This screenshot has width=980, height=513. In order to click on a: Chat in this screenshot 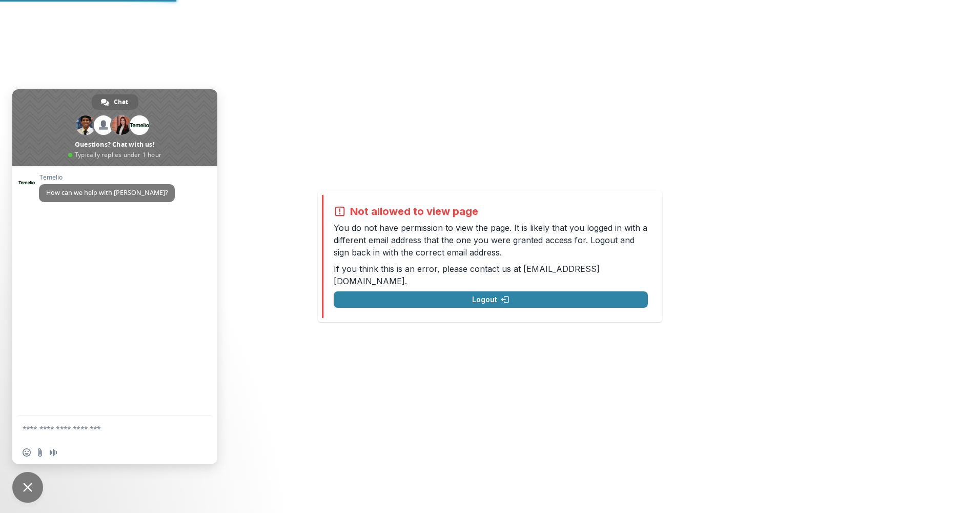, I will do `click(114, 102)`.